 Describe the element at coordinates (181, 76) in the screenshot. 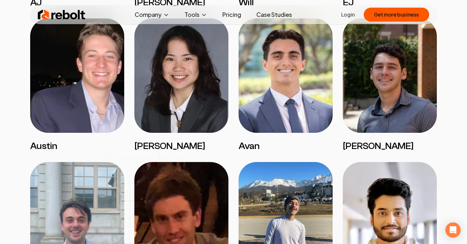

I see `img: Haley` at that location.